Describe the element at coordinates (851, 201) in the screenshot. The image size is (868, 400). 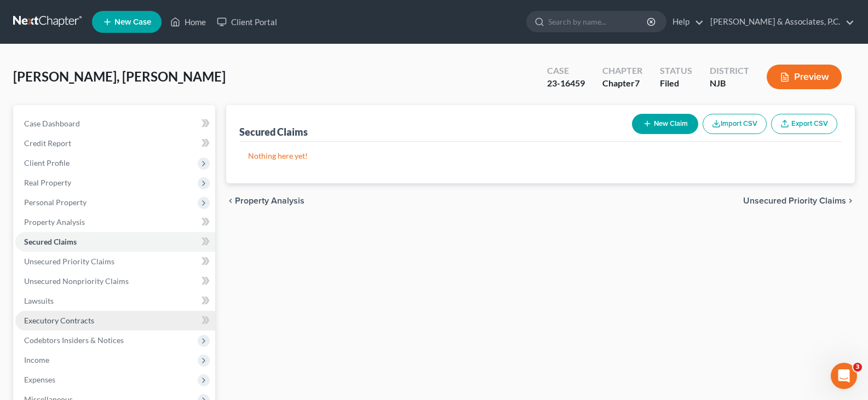
I see `i: chevron_right` at that location.